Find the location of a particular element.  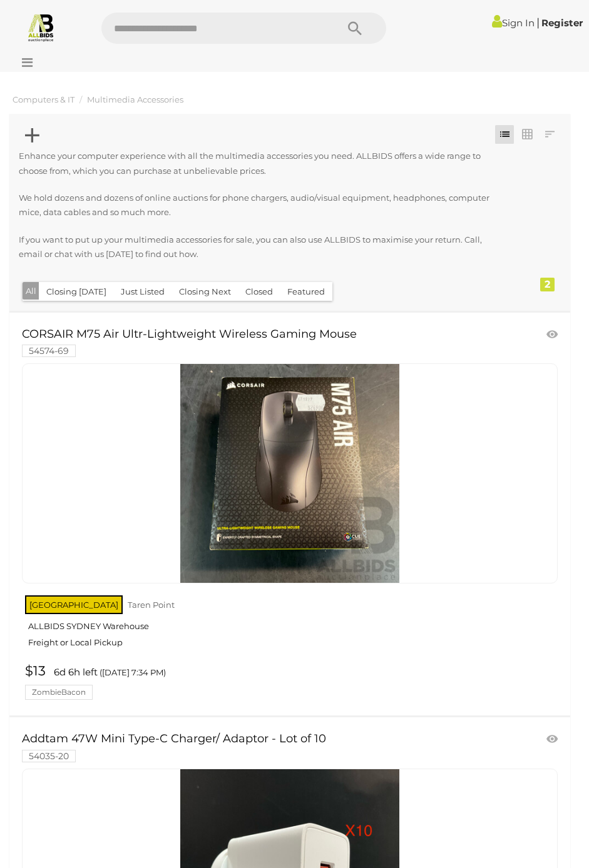

p: We hold dozens and dozens of online auctions for phone chargers, audio/visual equipment, headphon... is located at coordinates (262, 205).